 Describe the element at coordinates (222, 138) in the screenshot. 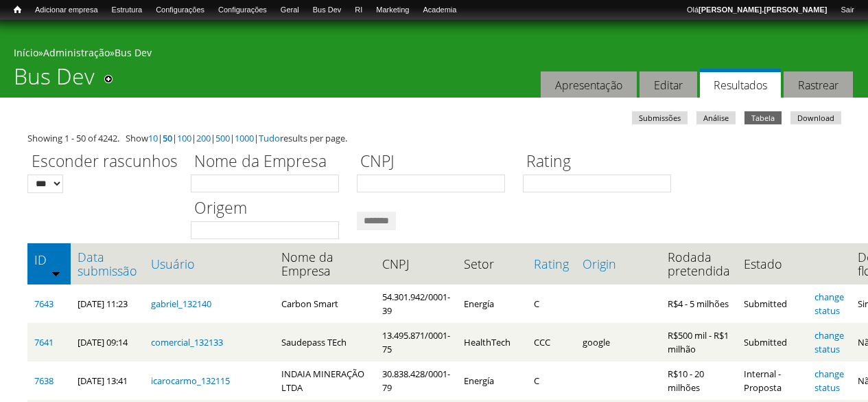

I see `a: 500` at that location.